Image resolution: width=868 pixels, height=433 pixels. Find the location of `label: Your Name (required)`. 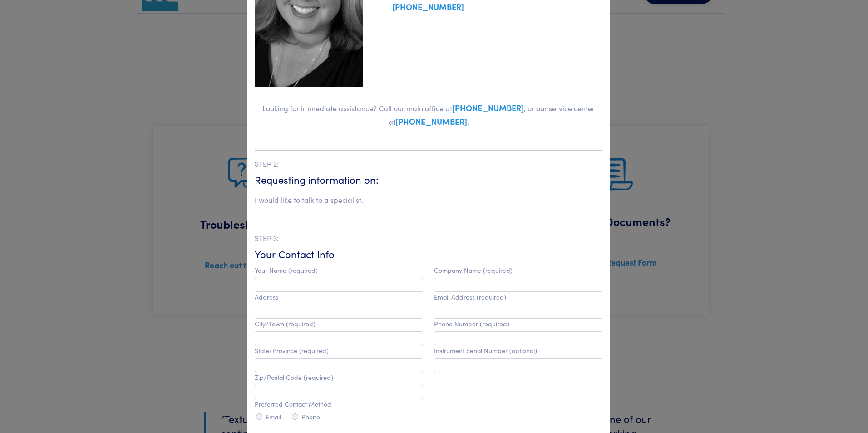

label: Your Name (required) is located at coordinates (286, 270).